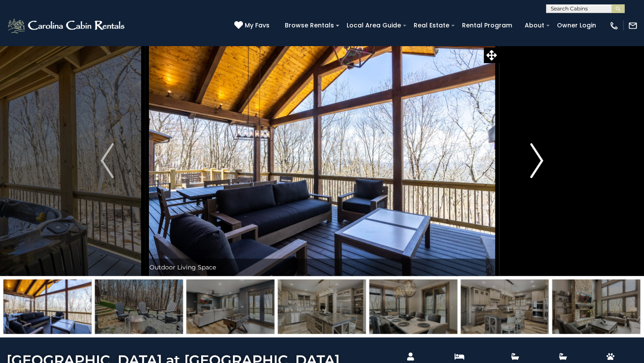 The width and height of the screenshot is (644, 363). I want to click on img: 166362698, so click(230, 306).